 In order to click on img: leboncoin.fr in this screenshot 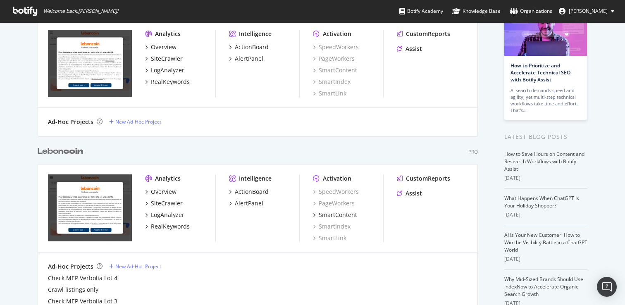, I will do `click(90, 208)`.